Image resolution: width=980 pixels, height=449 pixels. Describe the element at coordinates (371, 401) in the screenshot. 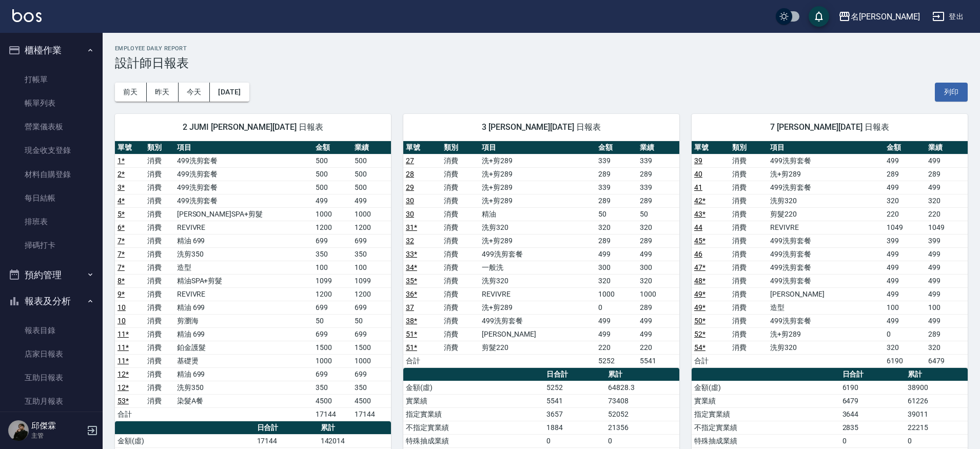

I see `td: 4500` at that location.